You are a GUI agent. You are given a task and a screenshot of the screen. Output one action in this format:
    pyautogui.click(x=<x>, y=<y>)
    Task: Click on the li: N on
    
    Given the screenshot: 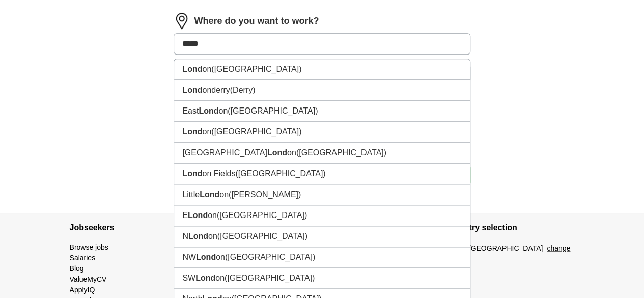 What is the action you would take?
    pyautogui.click(x=322, y=236)
    